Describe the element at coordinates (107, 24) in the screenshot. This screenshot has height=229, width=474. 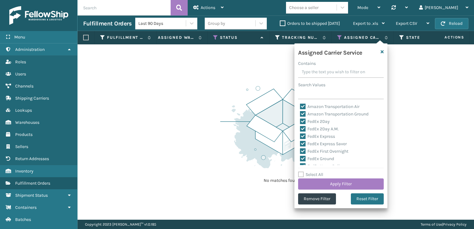
I see `h3: Fulfillment Orders` at that location.